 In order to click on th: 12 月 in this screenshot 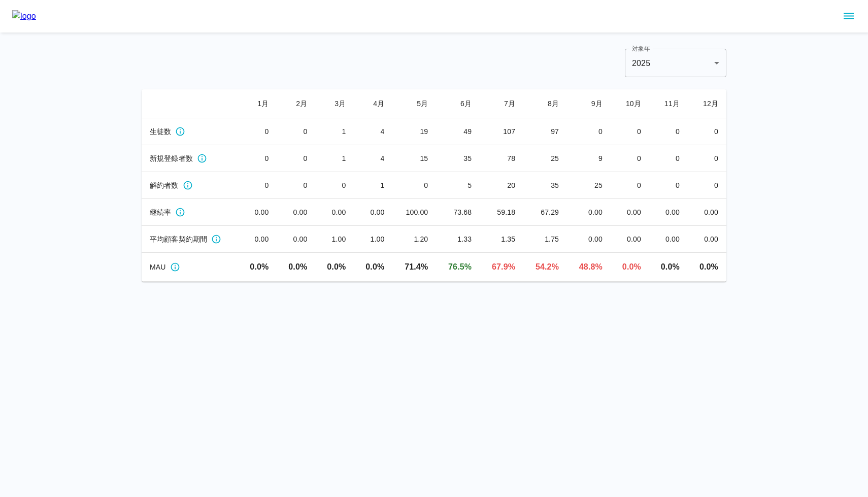, I will do `click(707, 103)`.